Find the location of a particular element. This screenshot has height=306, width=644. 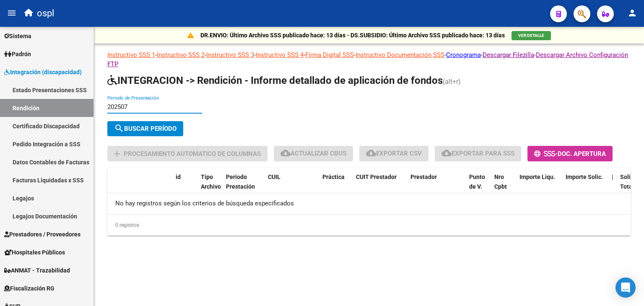

span: Sistema is located at coordinates (18, 36).